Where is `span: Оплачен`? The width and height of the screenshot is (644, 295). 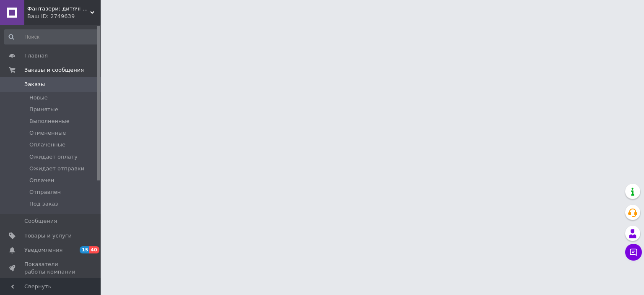 span: Оплачен is located at coordinates (42, 180).